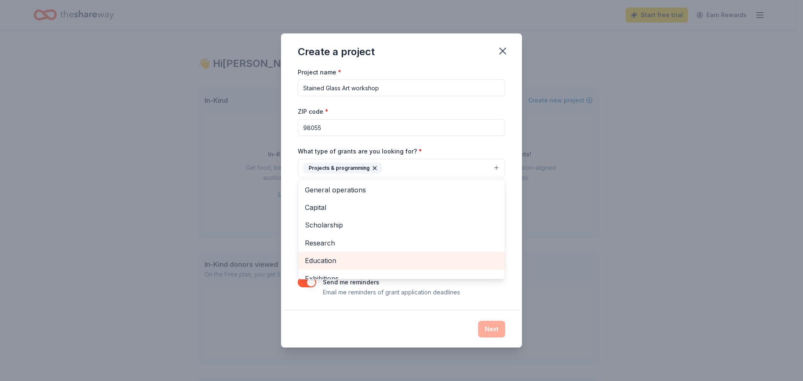 Image resolution: width=803 pixels, height=381 pixels. I want to click on span: General operations, so click(401, 190).